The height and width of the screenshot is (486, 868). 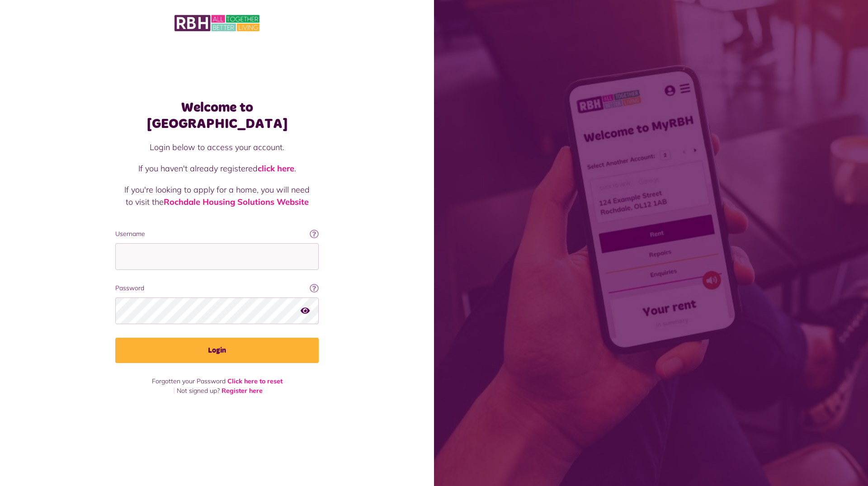 What do you see at coordinates (217, 168) in the screenshot?
I see `p: If you haven't already registered .` at bounding box center [217, 168].